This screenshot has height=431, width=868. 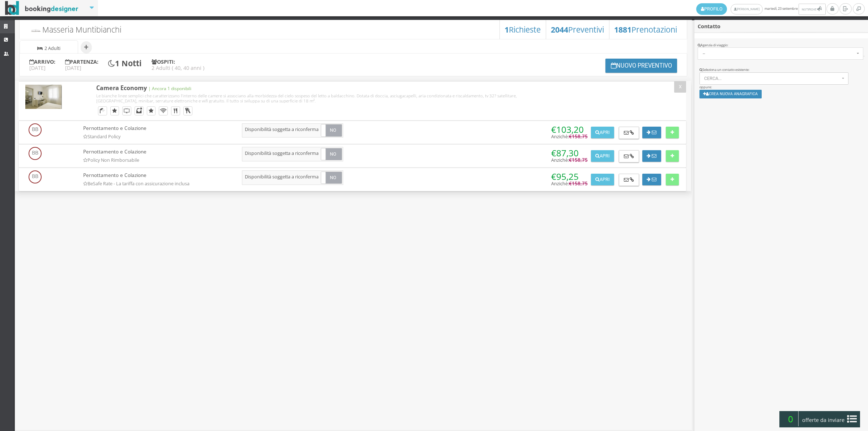 I want to click on div: oppure:, so click(x=782, y=86).